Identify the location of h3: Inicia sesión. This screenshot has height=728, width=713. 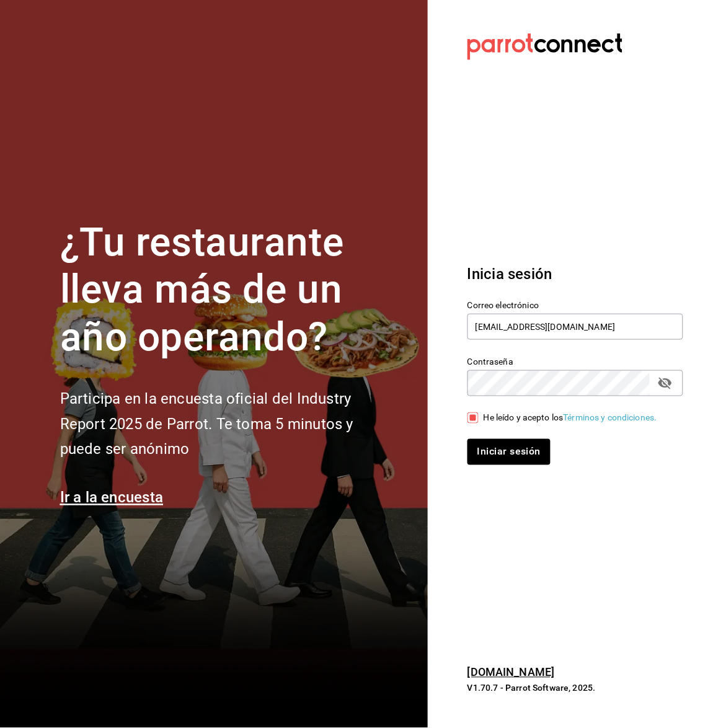
(576, 274).